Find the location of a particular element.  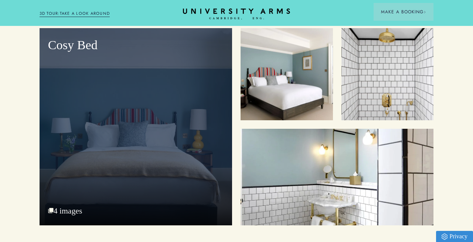

a: 3D TOUR:TAKE A LOOK AROUND is located at coordinates (75, 14).